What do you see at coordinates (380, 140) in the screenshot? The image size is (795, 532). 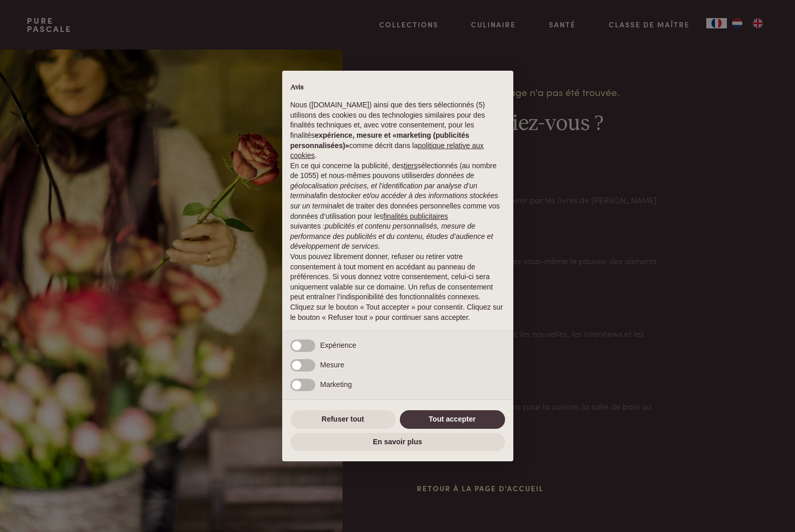 I see `strong: expérience, mesure et «marketing (publicités personnalisées)»` at bounding box center [380, 140].